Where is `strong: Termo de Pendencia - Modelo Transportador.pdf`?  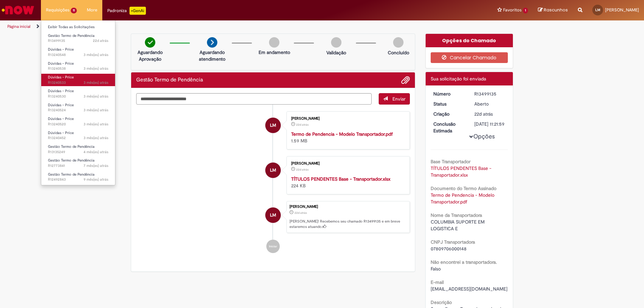
strong: Termo de Pendencia - Modelo Transportador.pdf is located at coordinates (342, 134).